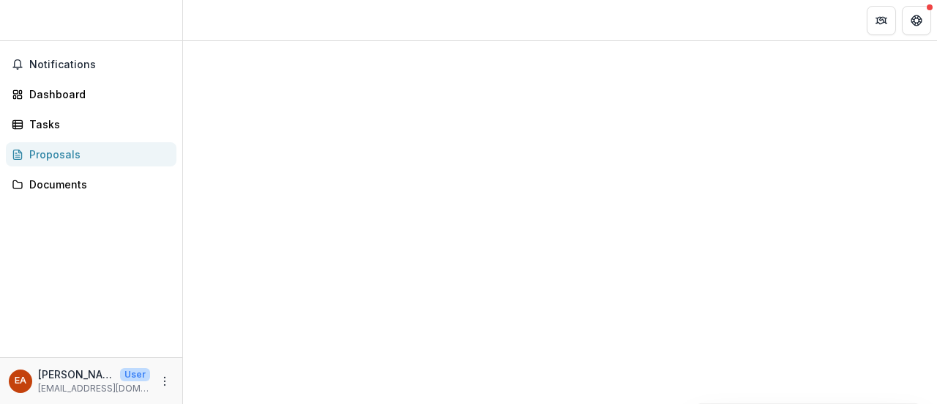  What do you see at coordinates (91, 154) in the screenshot?
I see `a: Proposals` at bounding box center [91, 154].